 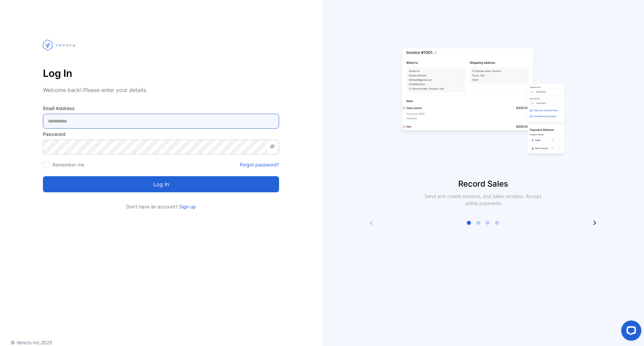 What do you see at coordinates (161, 90) in the screenshot?
I see `p: Welcome back! Please enter your details.` at bounding box center [161, 90].